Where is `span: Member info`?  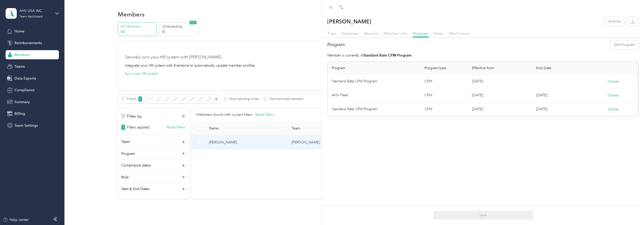
span: Member info is located at coordinates (396, 33).